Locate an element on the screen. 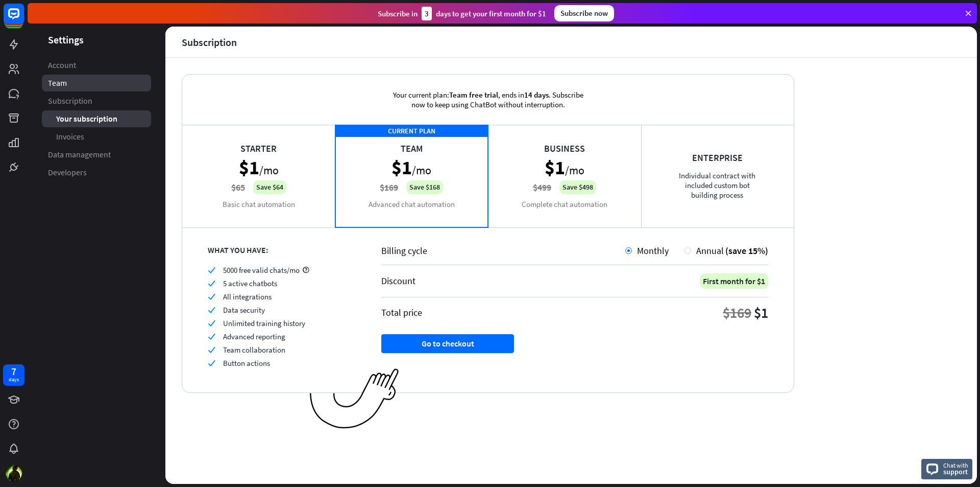 The width and height of the screenshot is (980, 487). div: Subscribe now is located at coordinates (584, 13).